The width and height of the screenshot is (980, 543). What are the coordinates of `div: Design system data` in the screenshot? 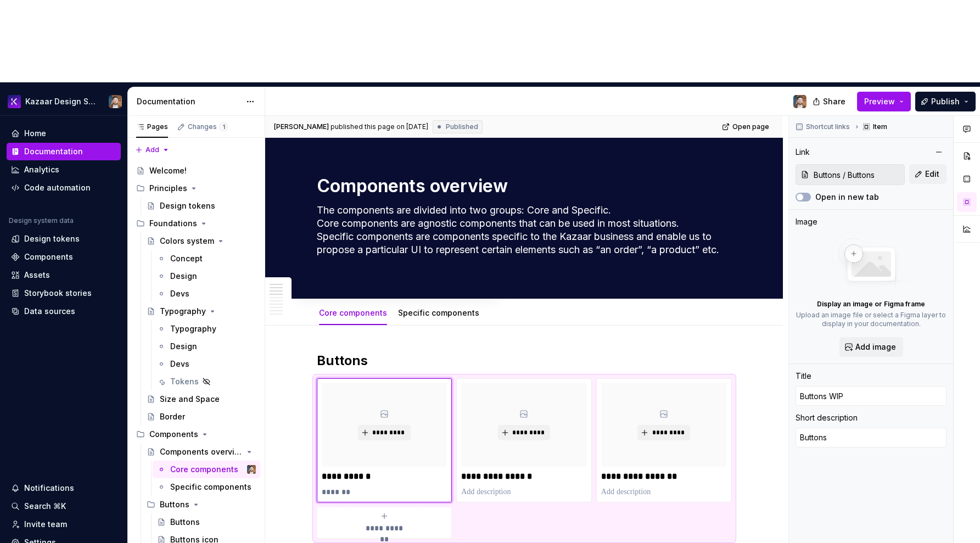 It's located at (42, 220).